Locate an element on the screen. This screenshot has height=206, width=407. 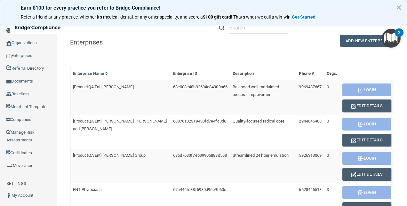
input: Search is located at coordinates (259, 28).